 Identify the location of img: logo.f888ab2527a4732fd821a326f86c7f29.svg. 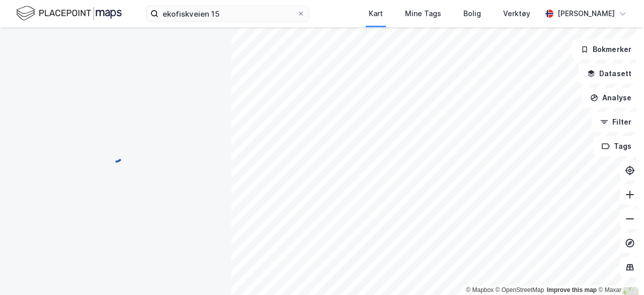
(69, 13).